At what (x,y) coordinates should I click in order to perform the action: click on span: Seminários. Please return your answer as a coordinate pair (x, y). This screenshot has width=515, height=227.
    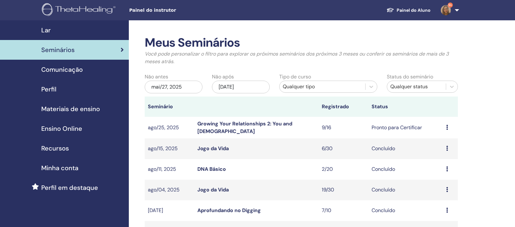
    Looking at the image, I should click on (58, 50).